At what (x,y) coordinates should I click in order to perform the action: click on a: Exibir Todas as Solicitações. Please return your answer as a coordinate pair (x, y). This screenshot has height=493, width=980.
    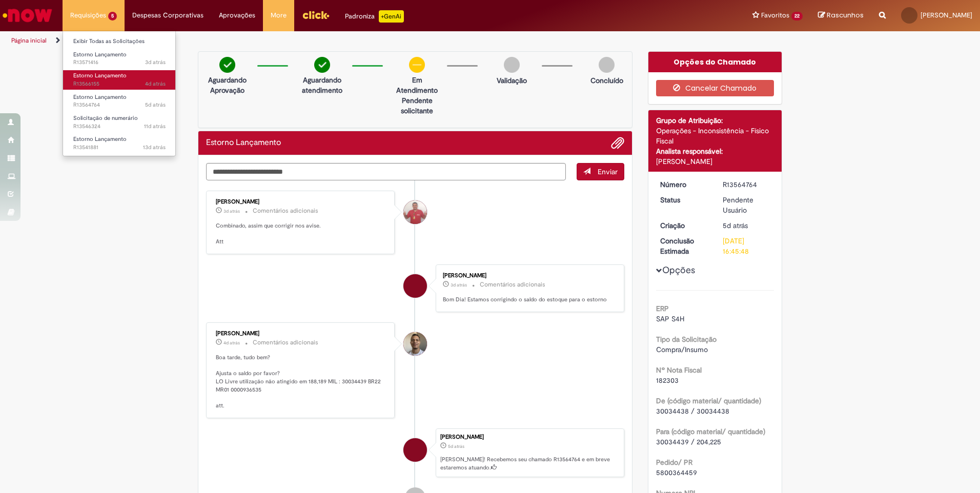
    Looking at the image, I should click on (120, 41).